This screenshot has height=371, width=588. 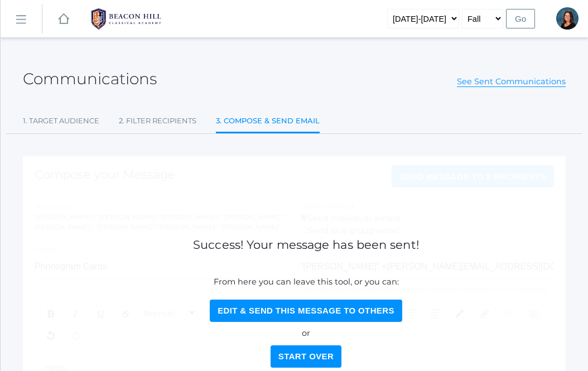 What do you see at coordinates (61, 121) in the screenshot?
I see `a: 1. Target Audience` at bounding box center [61, 121].